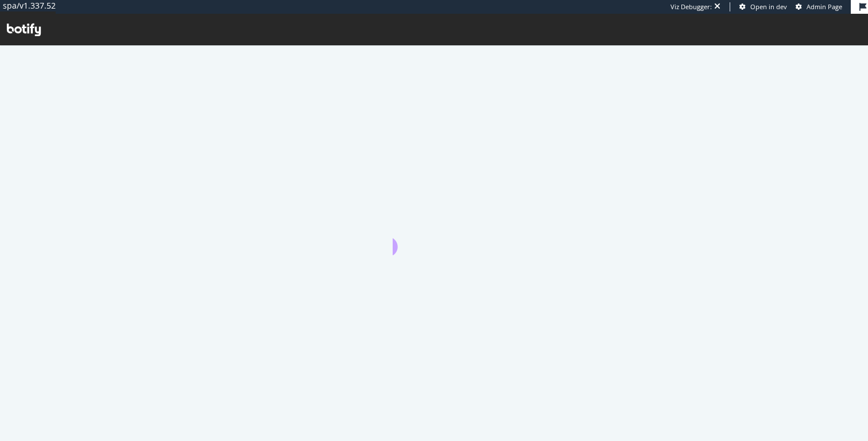 The image size is (868, 441). I want to click on span: Open in dev, so click(769, 6).